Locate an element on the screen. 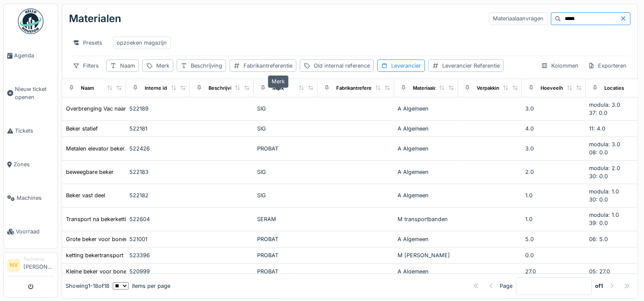 The height and width of the screenshot is (301, 644). div: Interne identificator is located at coordinates (168, 88).